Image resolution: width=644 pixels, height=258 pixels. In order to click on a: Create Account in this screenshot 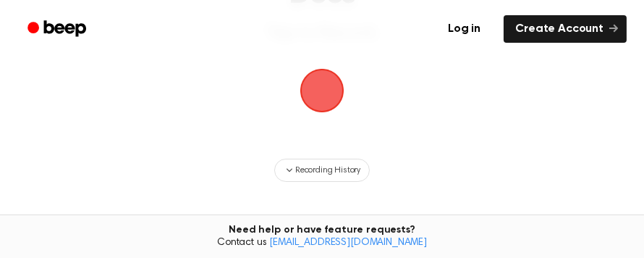, I will do `click(565, 29)`.